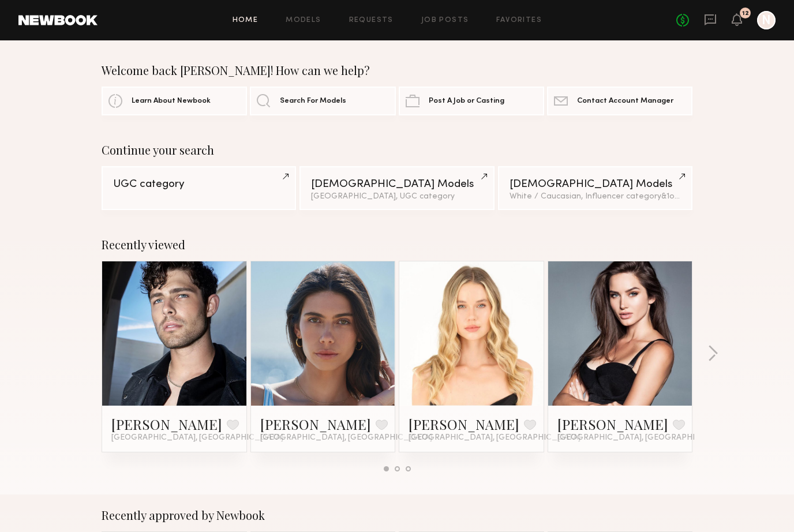  Describe the element at coordinates (397, 515) in the screenshot. I see `div: Recently approved by Newbook` at that location.